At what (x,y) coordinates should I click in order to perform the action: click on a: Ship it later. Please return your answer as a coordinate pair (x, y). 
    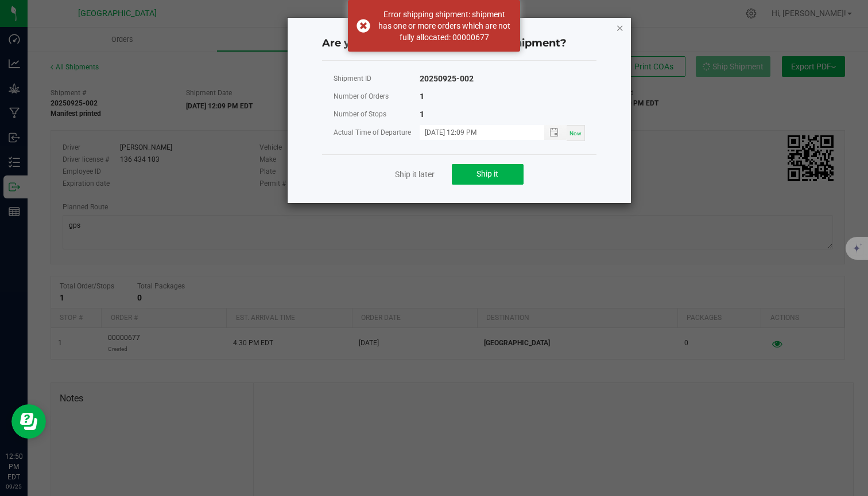
    Looking at the image, I should click on (414, 175).